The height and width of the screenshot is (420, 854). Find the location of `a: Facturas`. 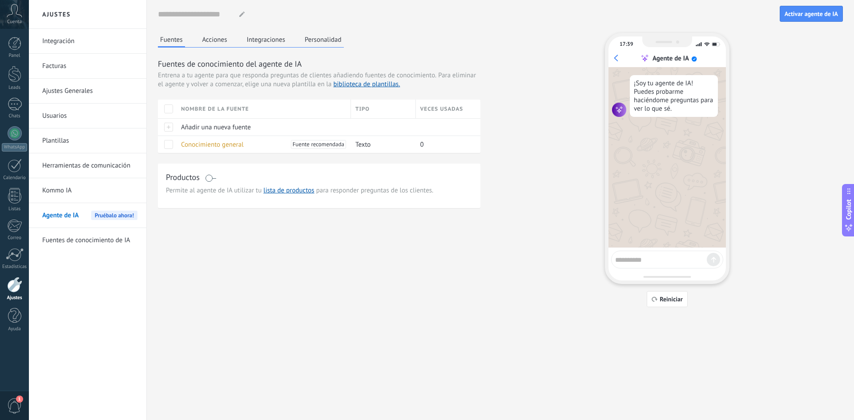

a: Facturas is located at coordinates (90, 66).